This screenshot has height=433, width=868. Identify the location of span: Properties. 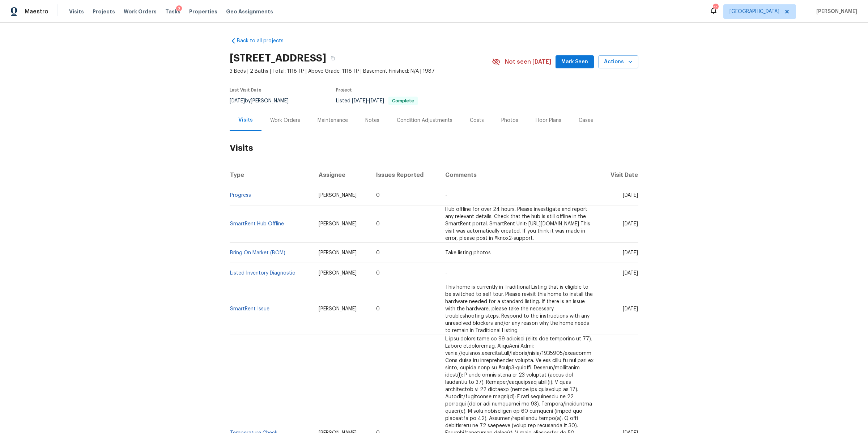
(203, 12).